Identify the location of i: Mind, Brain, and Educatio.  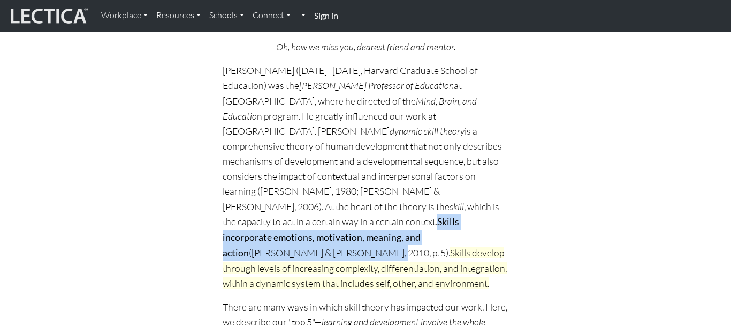
(350, 108).